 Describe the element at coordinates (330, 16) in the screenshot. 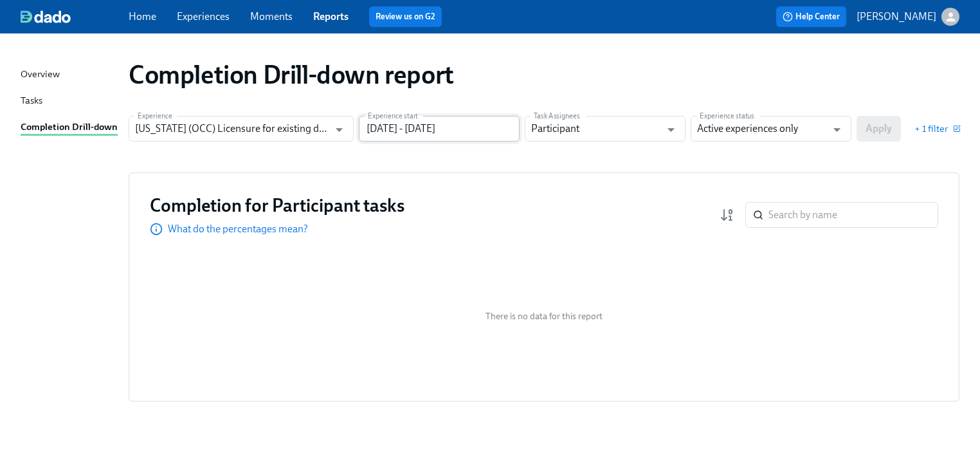

I see `a: Reports` at that location.